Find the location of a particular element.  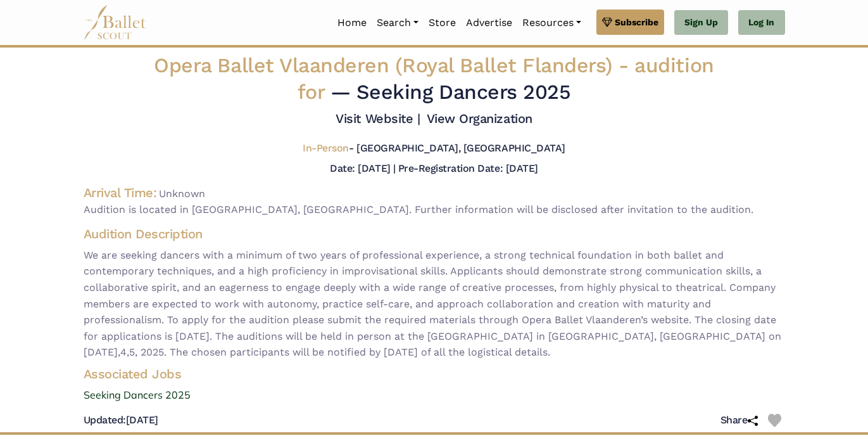

img: gem.svg is located at coordinates (607, 22).